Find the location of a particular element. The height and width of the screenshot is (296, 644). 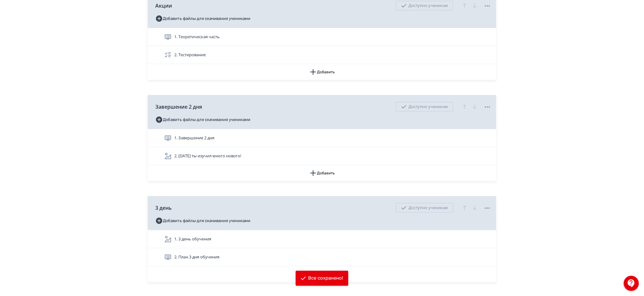

span: 3 день is located at coordinates (163, 208).